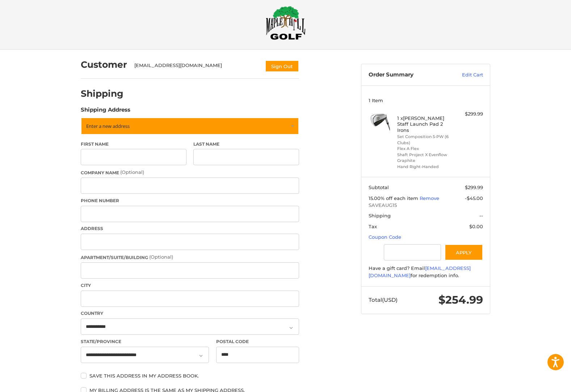  I want to click on h2: Customer, so click(104, 64).